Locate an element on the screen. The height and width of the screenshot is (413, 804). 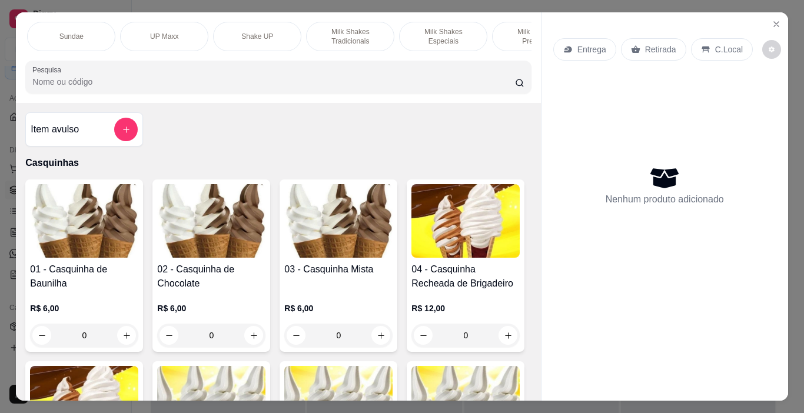
h4: 01 - Casquinha de Baunilha is located at coordinates (84, 277).